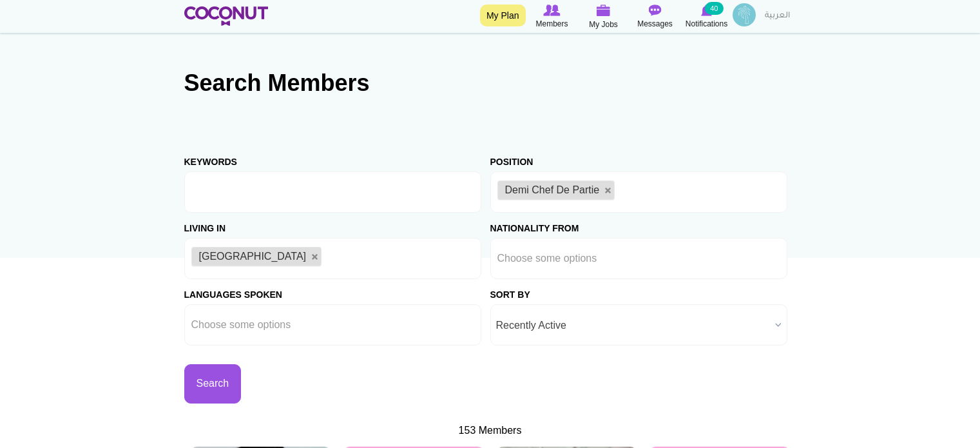 This screenshot has width=980, height=448. What do you see at coordinates (706, 10) in the screenshot?
I see `img: Notifications` at bounding box center [706, 10].